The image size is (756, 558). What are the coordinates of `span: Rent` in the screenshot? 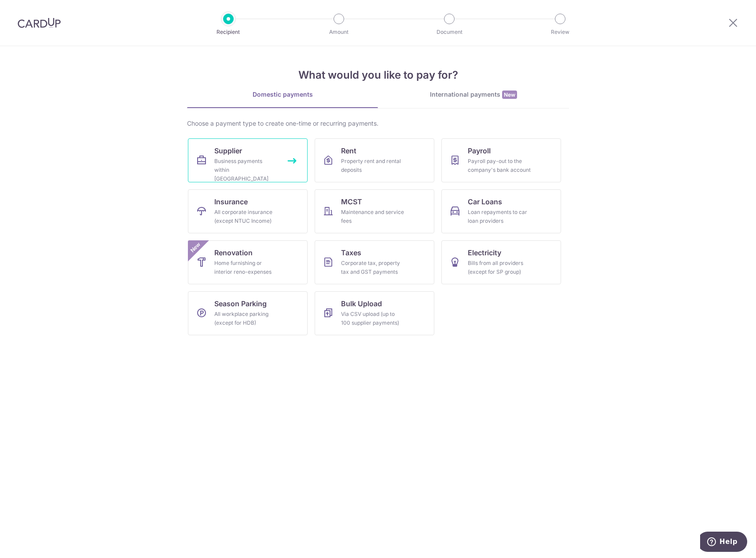 It's located at (348, 151).